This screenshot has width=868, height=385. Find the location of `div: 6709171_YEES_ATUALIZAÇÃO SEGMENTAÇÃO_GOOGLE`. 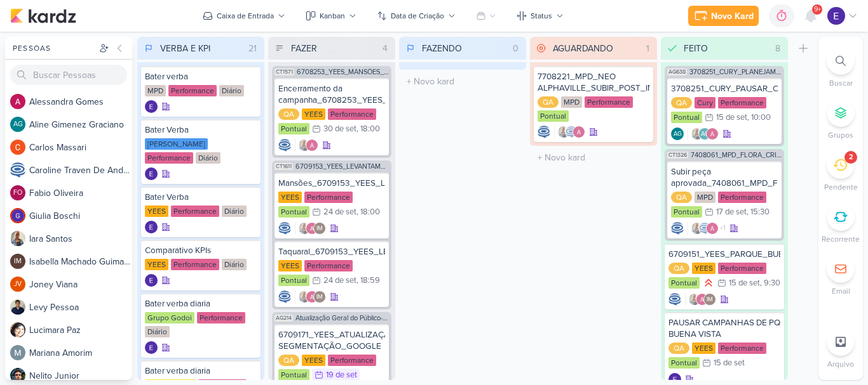

div: 6709171_YEES_ATUALIZAÇÃO SEGMENTAÇÃO_GOOGLE is located at coordinates (332, 341).